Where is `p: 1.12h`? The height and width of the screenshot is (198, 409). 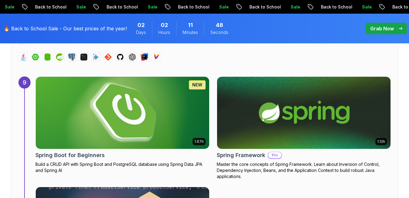
p: 1.12h is located at coordinates (381, 141).